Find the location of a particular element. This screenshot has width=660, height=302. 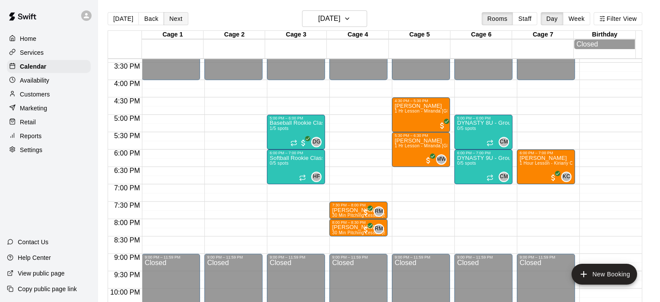

div: 6:00 PM – 7:00 PM: Gracelyn Felice is located at coordinates (546, 167).